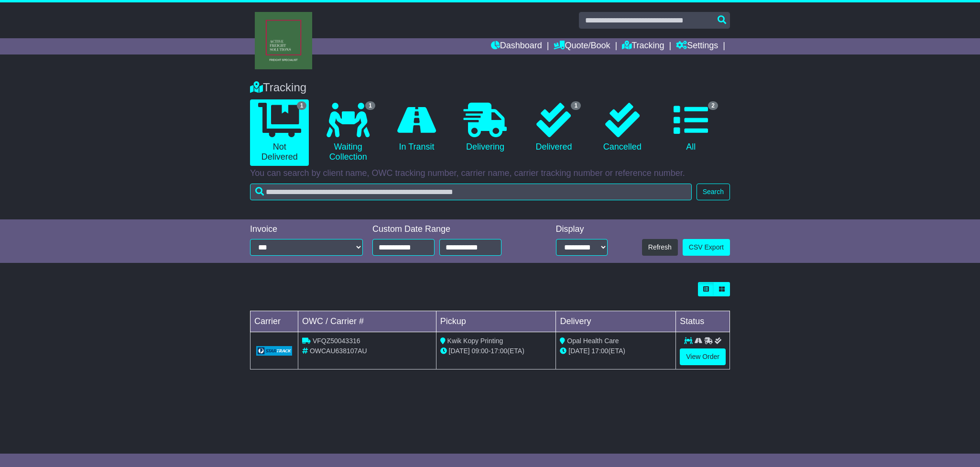 The width and height of the screenshot is (980, 467). I want to click on div: Custom Date Range, so click(449, 229).